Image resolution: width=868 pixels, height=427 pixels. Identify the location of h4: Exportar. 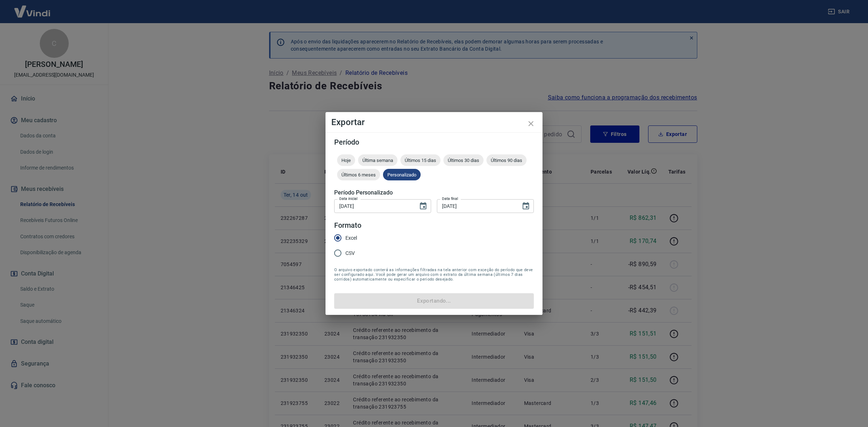
(434, 122).